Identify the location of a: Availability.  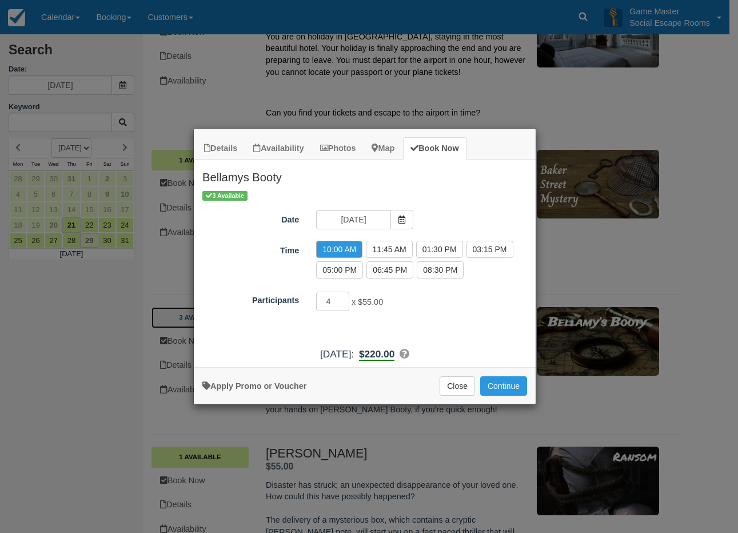
(278, 148).